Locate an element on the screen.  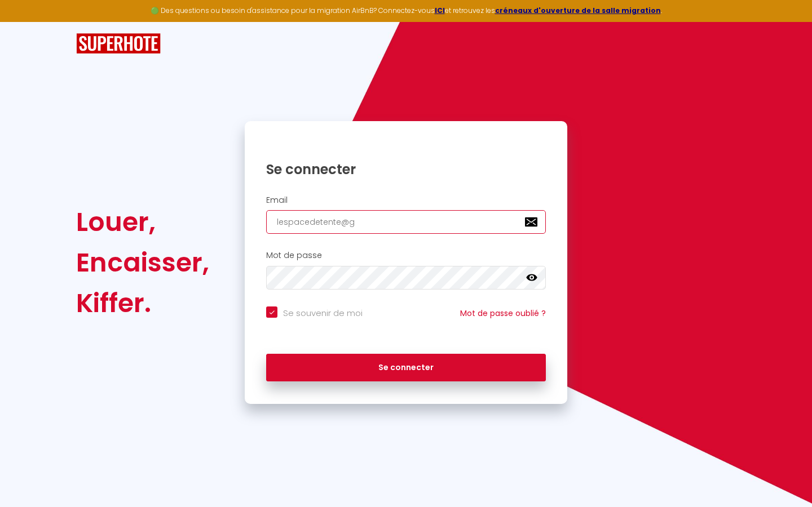
button: Se connecter is located at coordinates (406, 368).